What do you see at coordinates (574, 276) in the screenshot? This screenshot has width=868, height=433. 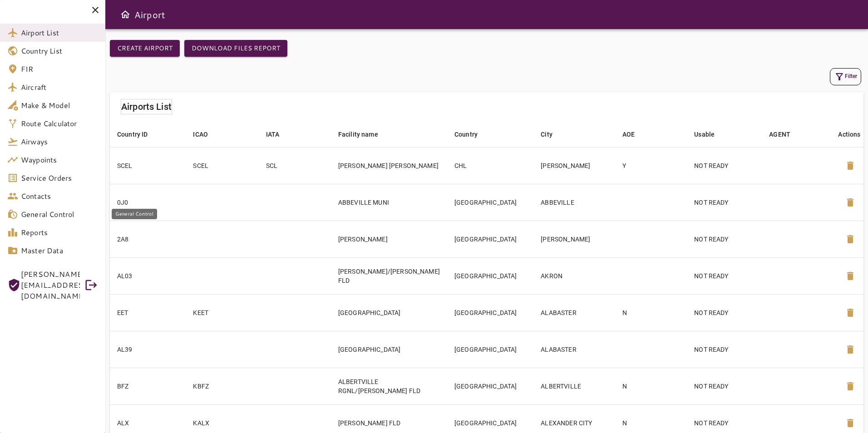 I see `td: AKRON` at bounding box center [574, 276].